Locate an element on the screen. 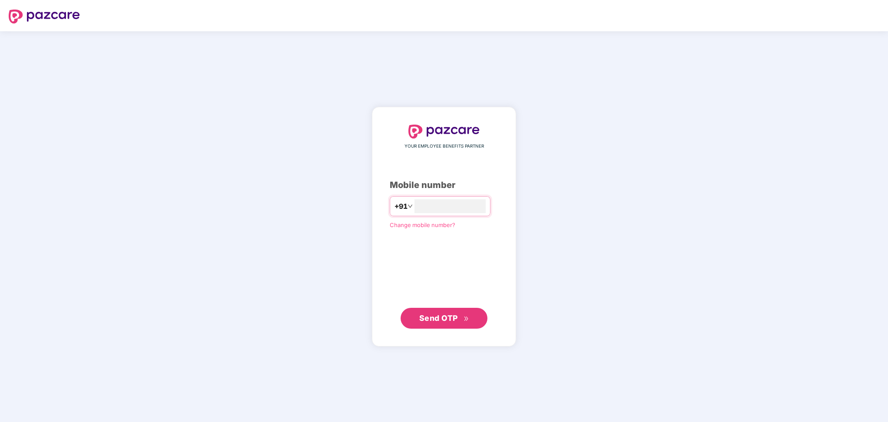 The width and height of the screenshot is (888, 422). span: Change mobile number? is located at coordinates (422, 225).